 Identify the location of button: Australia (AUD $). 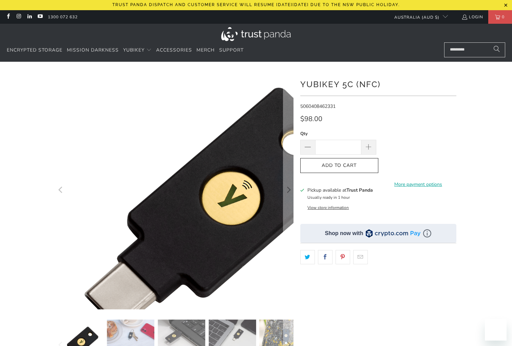
(418, 17).